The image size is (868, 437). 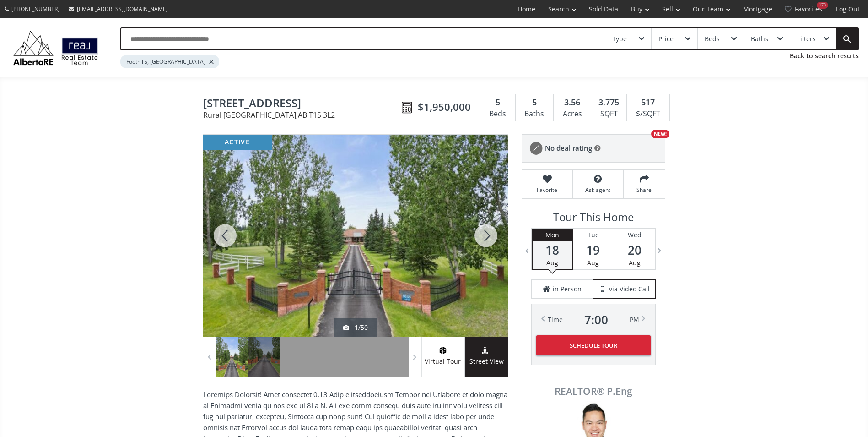 I want to click on div: Price, so click(x=666, y=39).